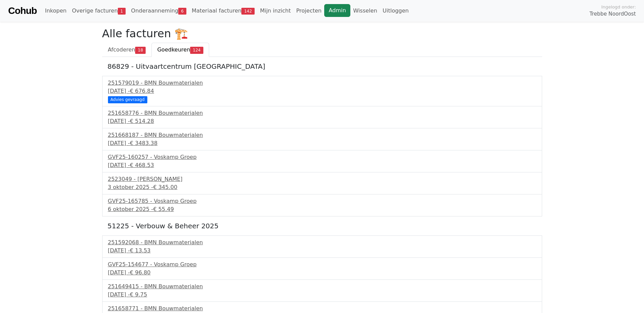  Describe the element at coordinates (322, 226) in the screenshot. I see `h5: 51225 - Verbouw & Beheer 2025` at that location.